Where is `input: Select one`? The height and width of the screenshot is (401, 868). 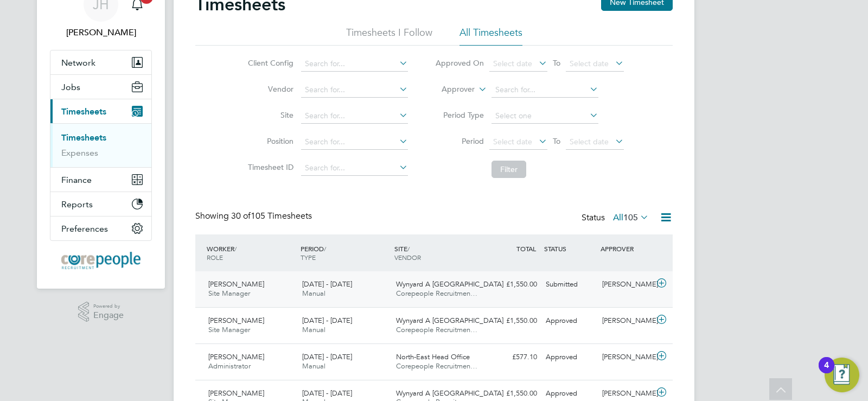
input: Select one is located at coordinates (544, 116).